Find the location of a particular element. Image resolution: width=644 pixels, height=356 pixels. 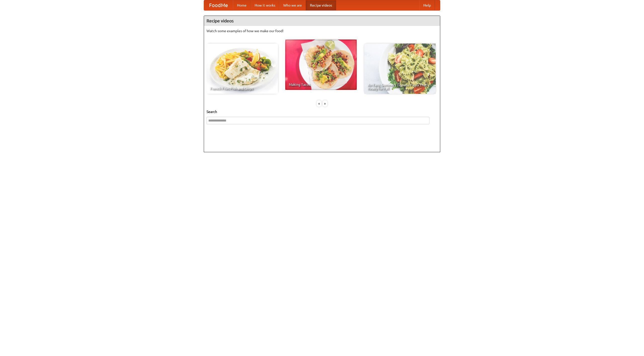

a: Making Tacos is located at coordinates (321, 65).